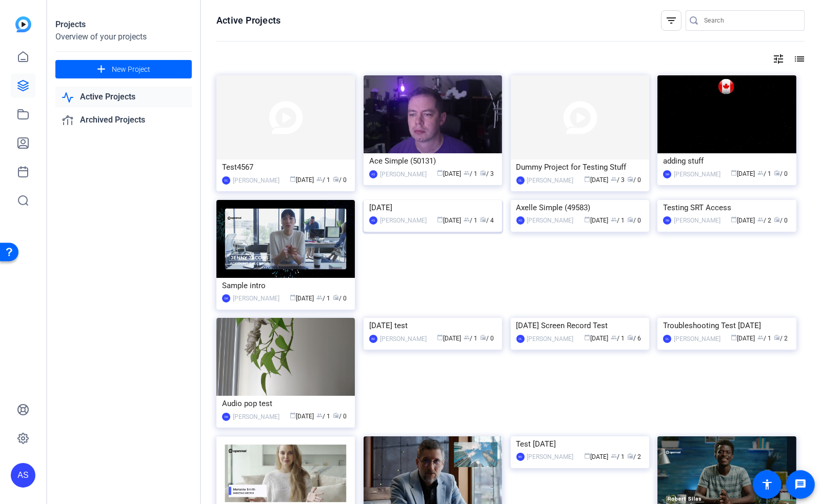 The height and width of the screenshot is (504, 820). What do you see at coordinates (800, 484) in the screenshot?
I see `mat-icon: message` at bounding box center [800, 484].